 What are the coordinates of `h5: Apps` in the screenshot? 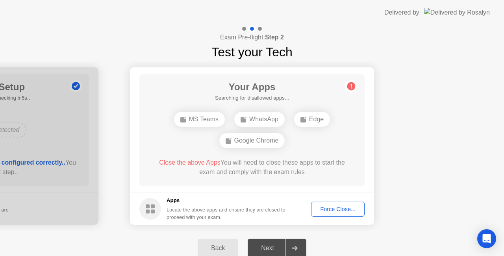 It's located at (226, 200).